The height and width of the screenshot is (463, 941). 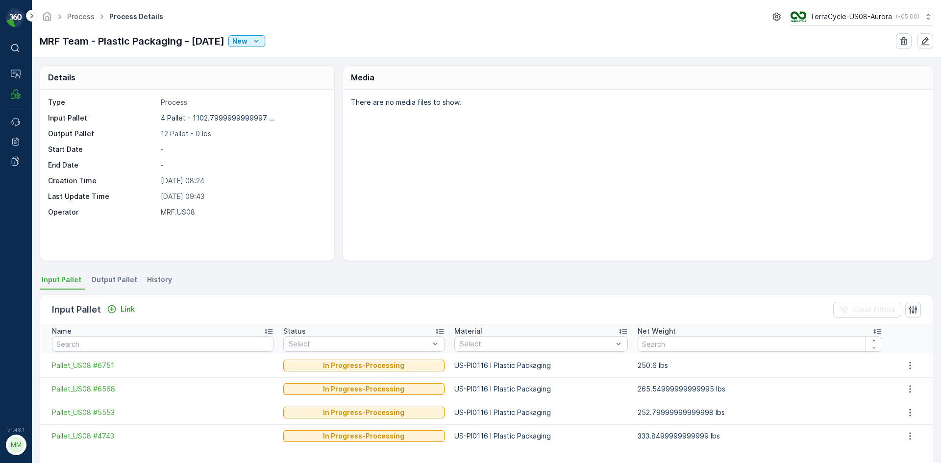 I want to click on span: Pallet_US08 #5553, so click(x=163, y=412).